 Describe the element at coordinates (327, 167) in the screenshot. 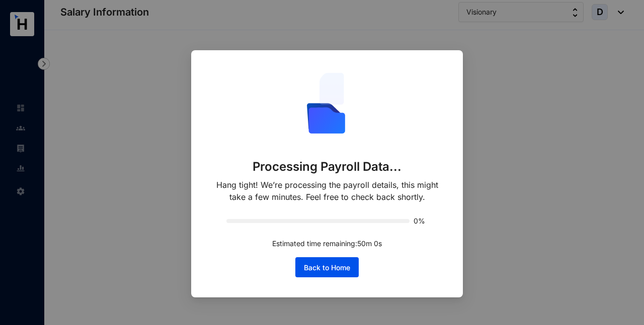

I see `p: Processing Payroll Data...` at that location.